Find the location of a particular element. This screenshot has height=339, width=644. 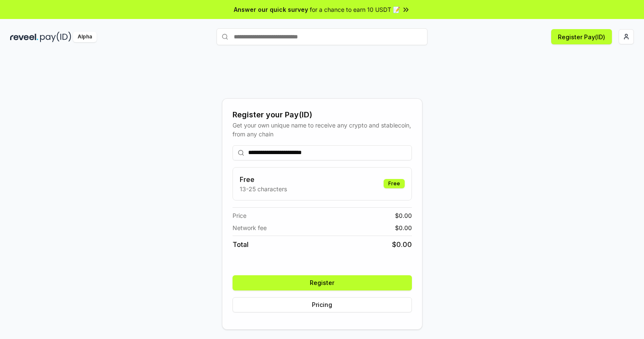

div: Alpha is located at coordinates (85, 36).